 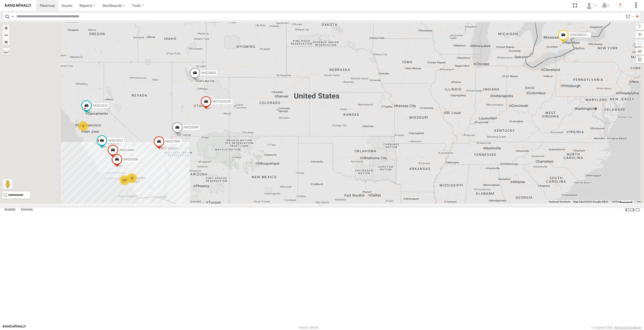 What do you see at coordinates (582, 35) in the screenshot?
I see `span: 015910001545733` at bounding box center [582, 35].